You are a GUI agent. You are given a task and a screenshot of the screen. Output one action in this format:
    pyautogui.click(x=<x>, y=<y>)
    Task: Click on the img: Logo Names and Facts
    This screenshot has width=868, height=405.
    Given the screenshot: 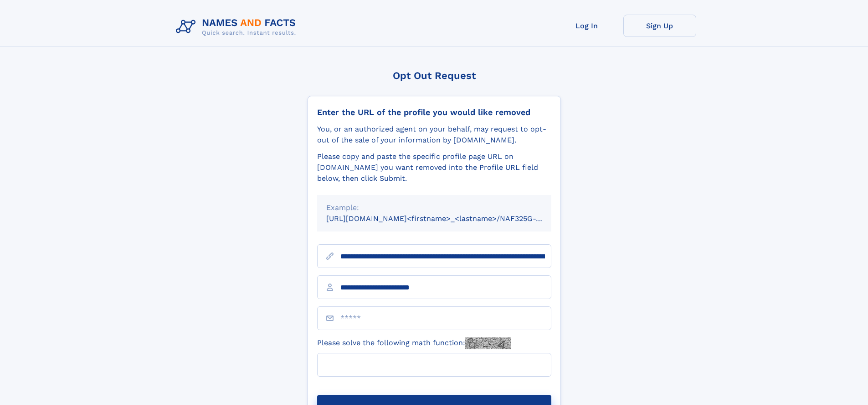 What is the action you would take?
    pyautogui.click(x=238, y=27)
    